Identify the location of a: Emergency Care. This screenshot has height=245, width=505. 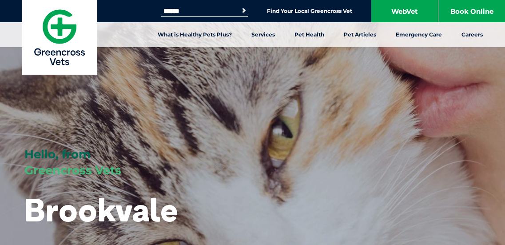
(419, 35).